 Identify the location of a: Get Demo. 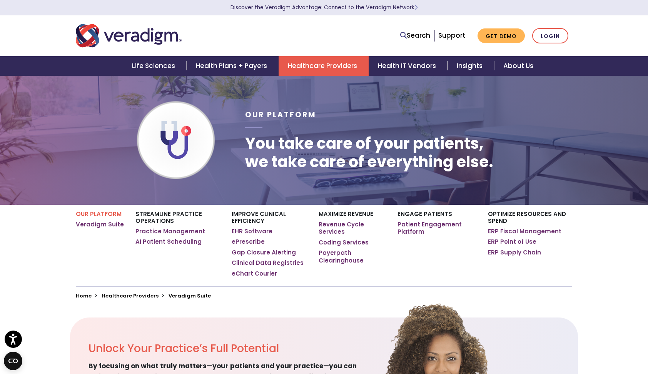
(501, 36).